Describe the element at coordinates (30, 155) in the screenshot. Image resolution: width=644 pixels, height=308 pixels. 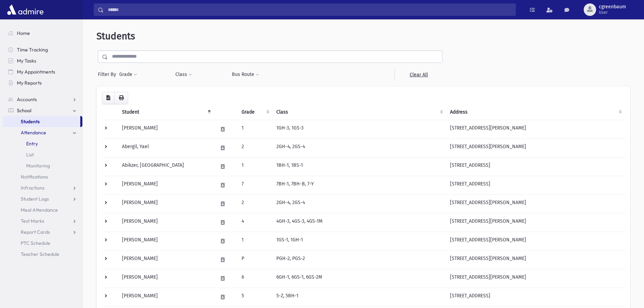
I see `span: List` at that location.